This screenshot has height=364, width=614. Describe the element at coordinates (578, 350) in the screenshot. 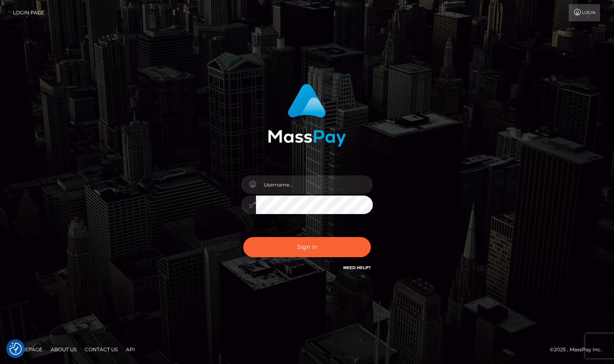

I see `div: © 2025 , MassPay Inc.` at that location.